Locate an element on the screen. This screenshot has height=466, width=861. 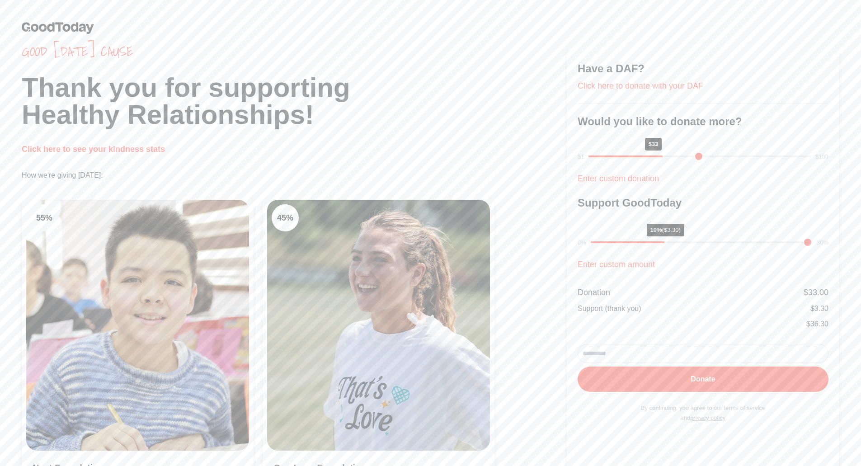
span: 3.30 is located at coordinates (821, 308).